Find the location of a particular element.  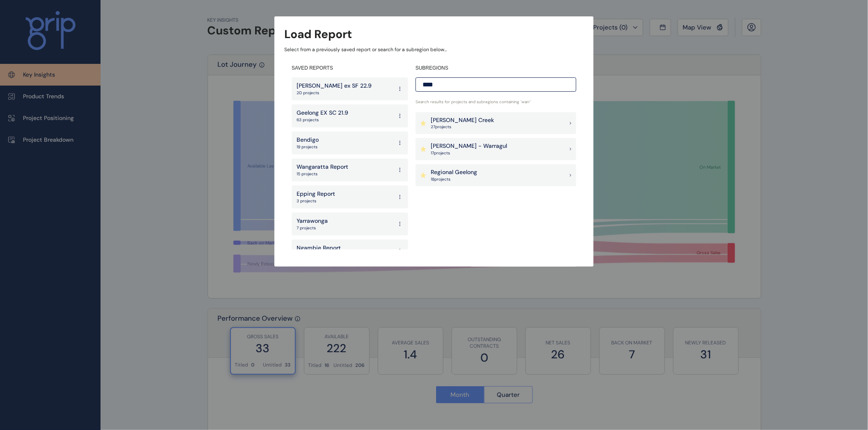

p: 18 project s is located at coordinates (454, 179).